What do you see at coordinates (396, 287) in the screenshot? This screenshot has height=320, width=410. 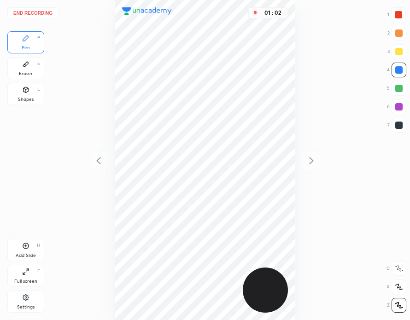 I see `div: X` at bounding box center [396, 287].